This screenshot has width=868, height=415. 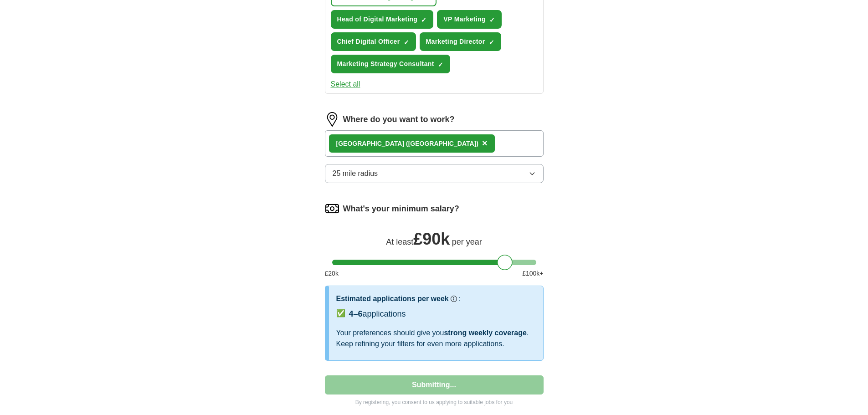 I want to click on span: strong weekly coverage, so click(x=485, y=333).